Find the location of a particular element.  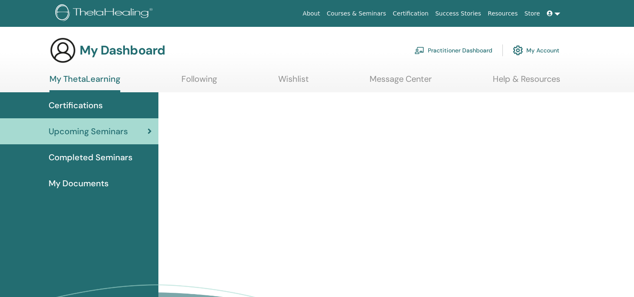

span: Completed Seminars is located at coordinates (91, 157).